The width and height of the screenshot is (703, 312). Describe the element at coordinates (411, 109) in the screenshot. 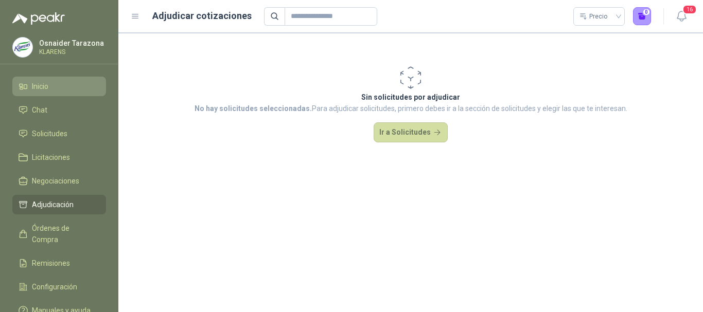

I see `p: Para adjudicar solicitudes, primero debes ir a la sección de solicitudes y elegir las que te inte...` at that location.